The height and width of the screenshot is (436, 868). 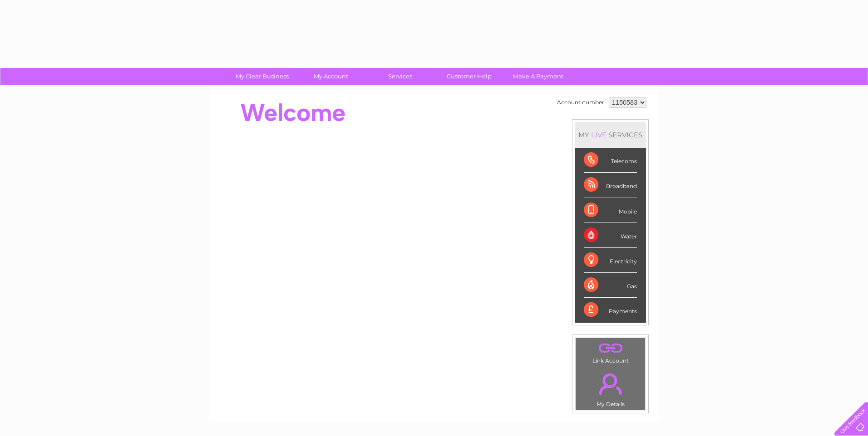 I want to click on a: My Clear Business, so click(x=262, y=76).